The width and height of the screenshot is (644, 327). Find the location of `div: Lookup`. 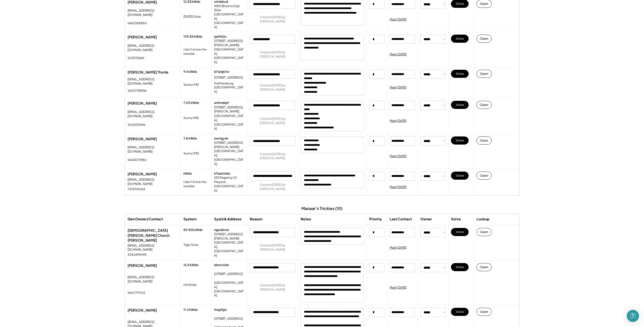

div: Lookup is located at coordinates (483, 219).